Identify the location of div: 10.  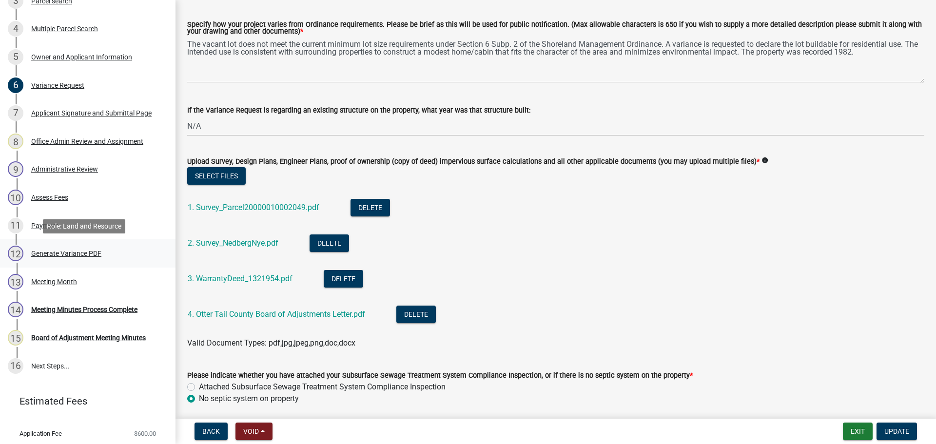
(16, 197).